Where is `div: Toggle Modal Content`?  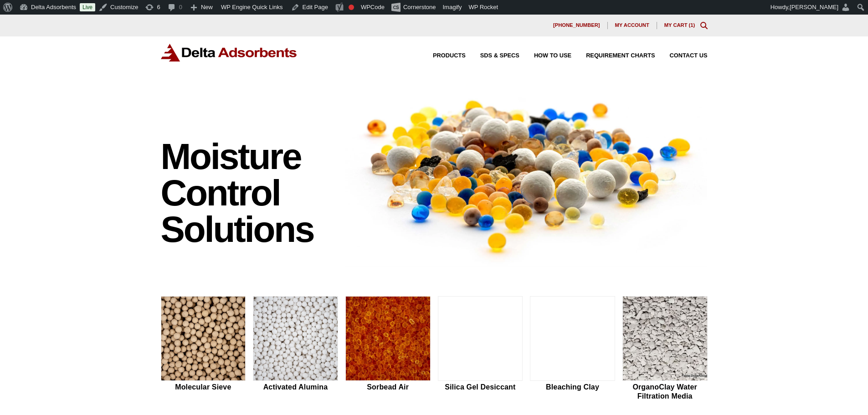 div: Toggle Modal Content is located at coordinates (704, 26).